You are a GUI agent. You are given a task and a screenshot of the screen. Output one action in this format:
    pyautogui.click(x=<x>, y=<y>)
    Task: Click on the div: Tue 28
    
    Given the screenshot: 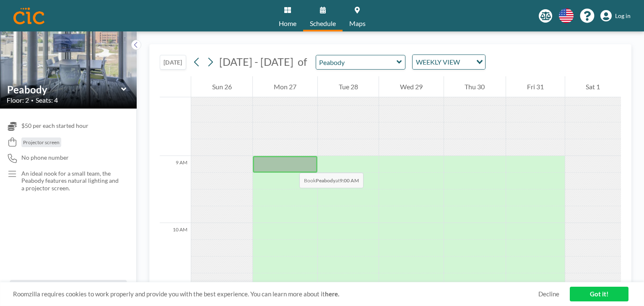 What is the action you would take?
    pyautogui.click(x=348, y=87)
    